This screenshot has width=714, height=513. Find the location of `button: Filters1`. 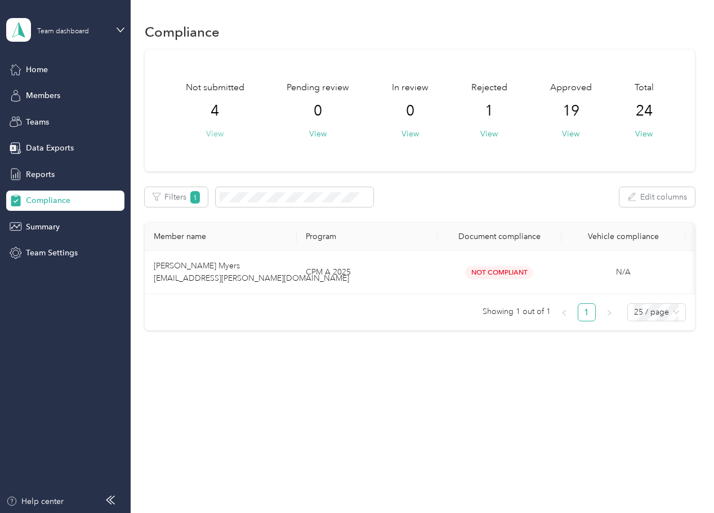

button: Filters1 is located at coordinates (176, 197).